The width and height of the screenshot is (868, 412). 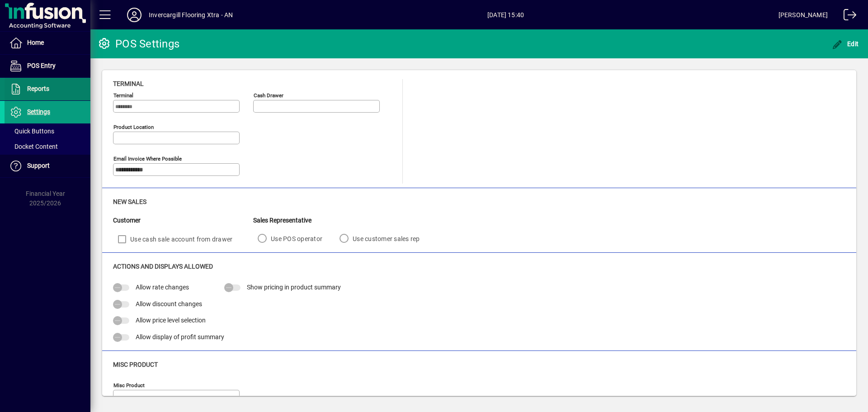 I want to click on div: Customer, so click(x=183, y=221).